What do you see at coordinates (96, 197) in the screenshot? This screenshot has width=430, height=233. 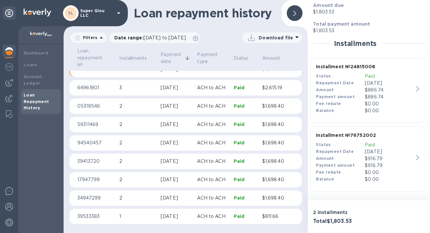 I see `p: 34947299` at bounding box center [96, 197].